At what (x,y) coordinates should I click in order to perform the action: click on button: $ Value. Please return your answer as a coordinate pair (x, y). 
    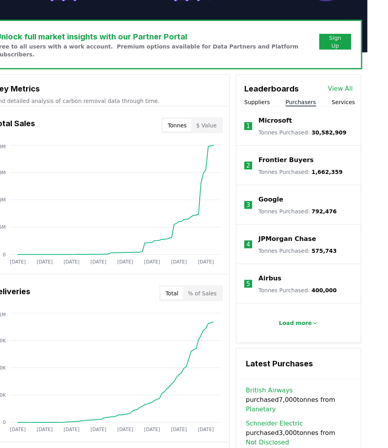
    Looking at the image, I should click on (206, 125).